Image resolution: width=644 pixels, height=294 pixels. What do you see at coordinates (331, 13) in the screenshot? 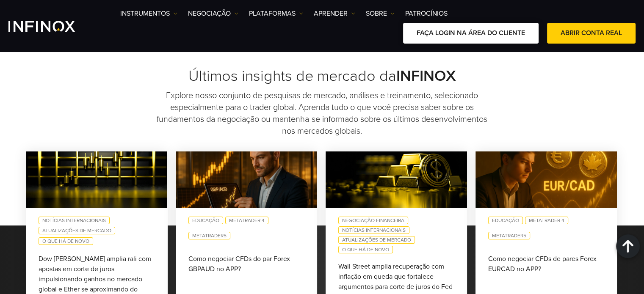
I see `font: Aprender` at bounding box center [331, 13].